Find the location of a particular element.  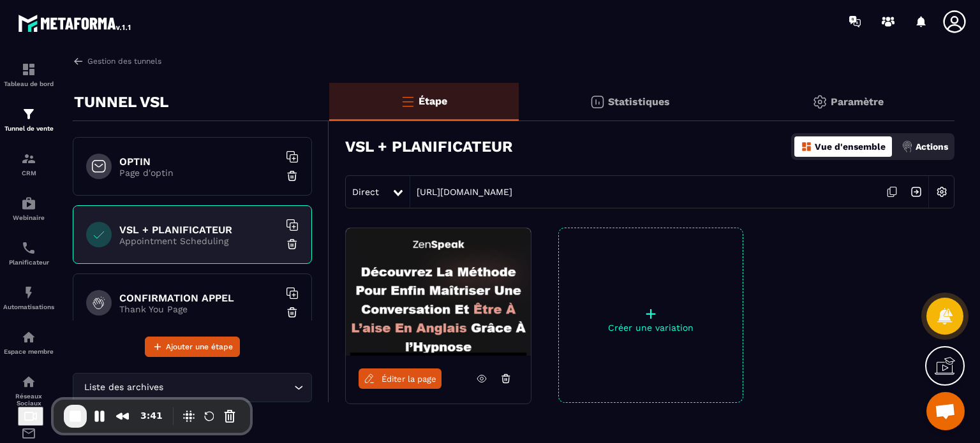

a: Gestion des tunnels is located at coordinates (117, 62).